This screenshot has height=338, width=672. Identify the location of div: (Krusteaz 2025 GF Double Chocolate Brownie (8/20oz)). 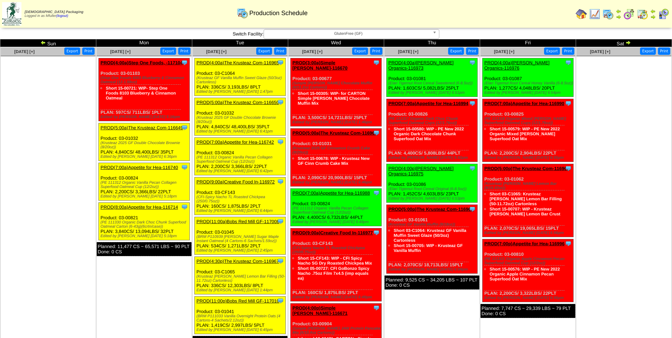
(145, 145).